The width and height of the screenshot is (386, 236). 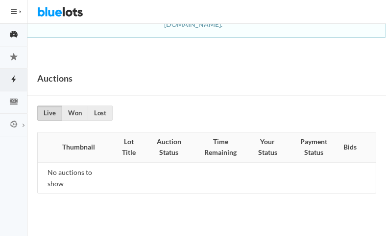 I want to click on th: Payment Status, so click(x=313, y=148).